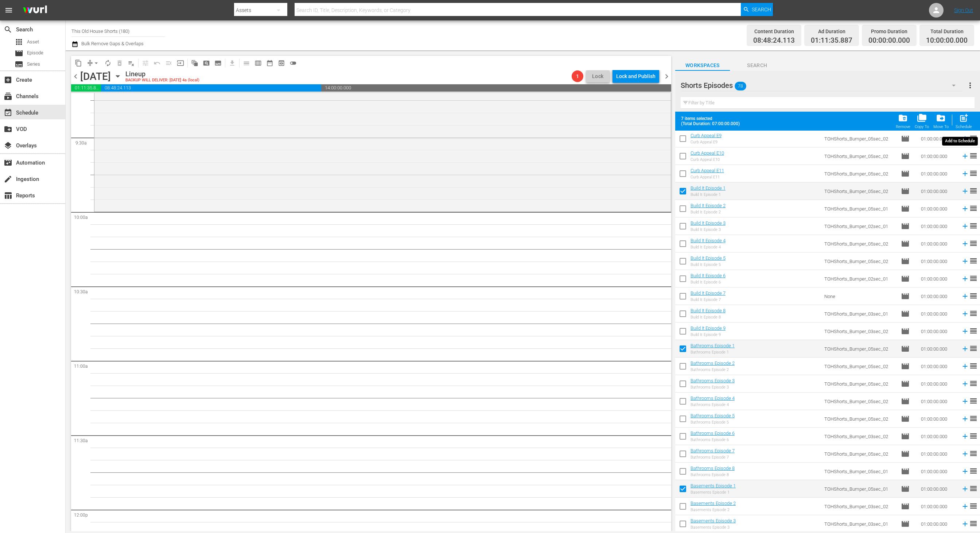  What do you see at coordinates (598, 76) in the screenshot?
I see `span: Lock` at bounding box center [598, 76].